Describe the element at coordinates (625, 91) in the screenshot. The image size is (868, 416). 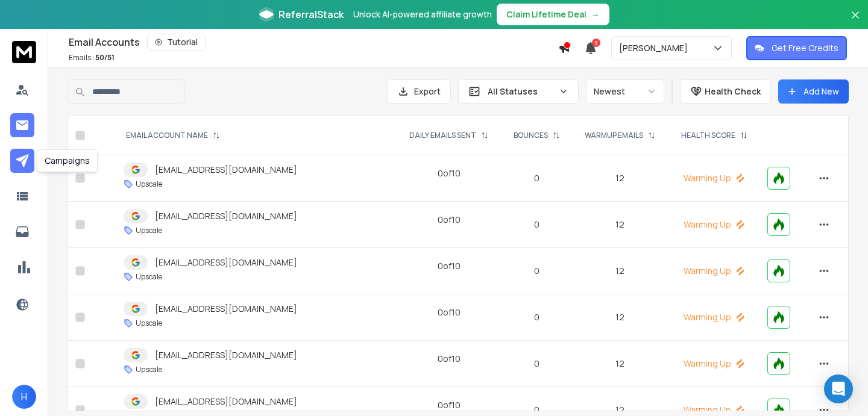
I see `button: Newest` at that location.